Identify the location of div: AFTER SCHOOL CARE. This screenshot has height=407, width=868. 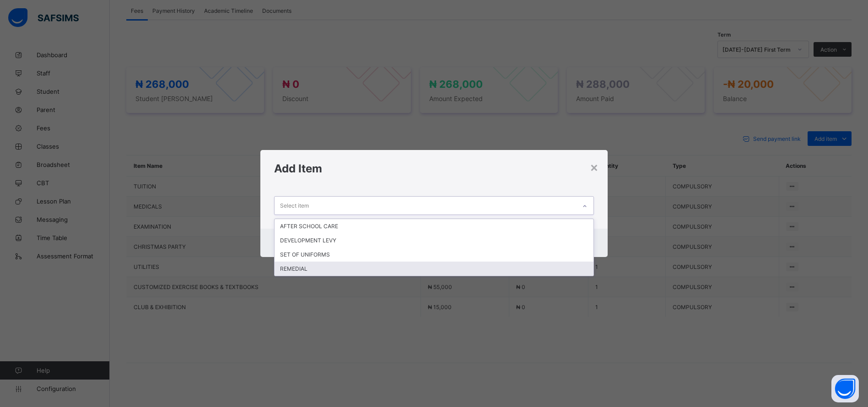
(434, 226).